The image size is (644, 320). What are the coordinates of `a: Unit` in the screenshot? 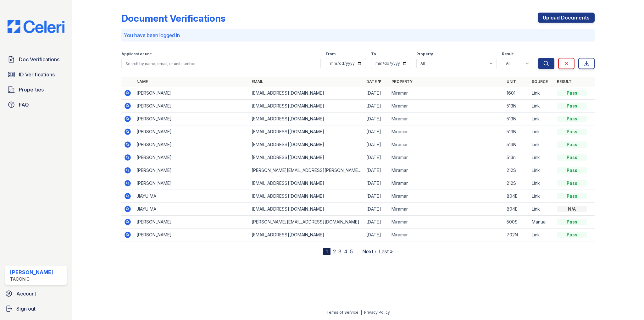 It's located at (512, 81).